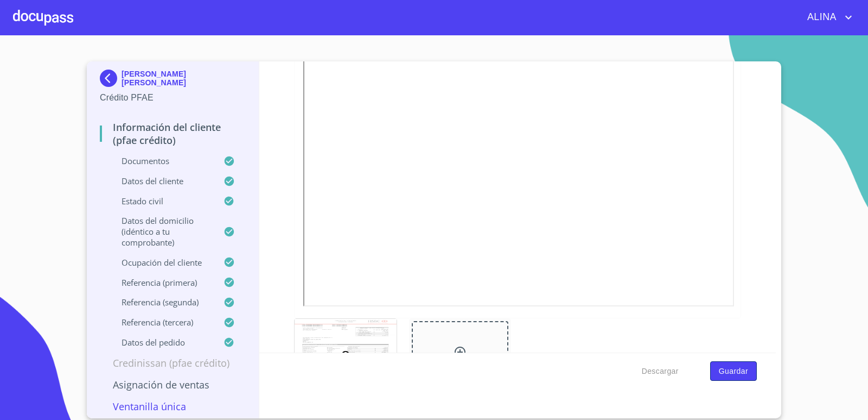 Image resolution: width=868 pixels, height=420 pixels. I want to click on p: Documentos, so click(162, 161).